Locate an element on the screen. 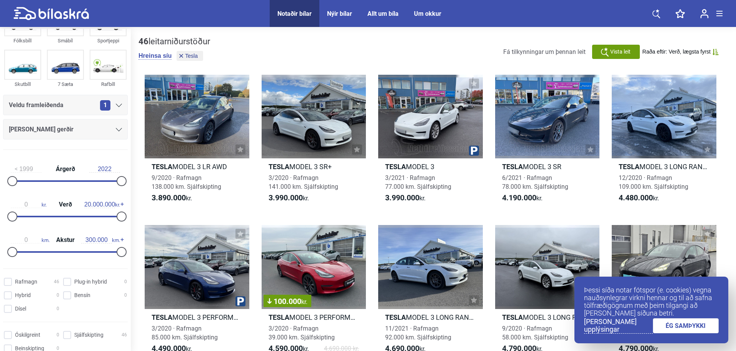 The image size is (736, 351). span: Verð is located at coordinates (65, 204).